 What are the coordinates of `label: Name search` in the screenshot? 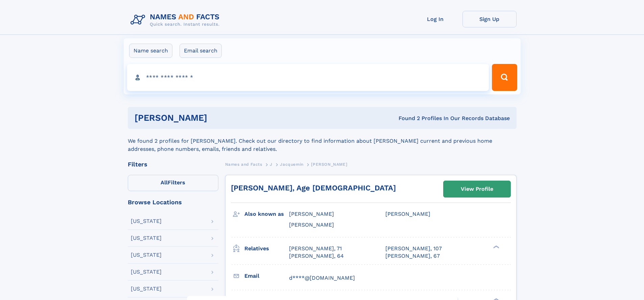 It's located at (151, 51).